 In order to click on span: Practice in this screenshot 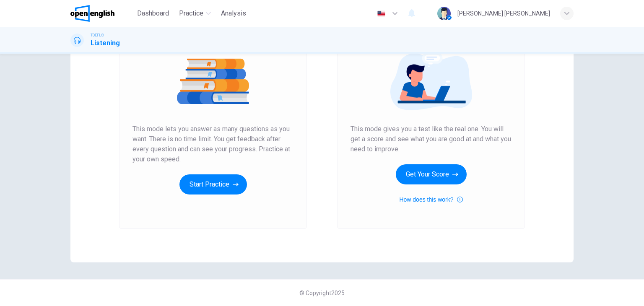, I will do `click(191, 13)`.